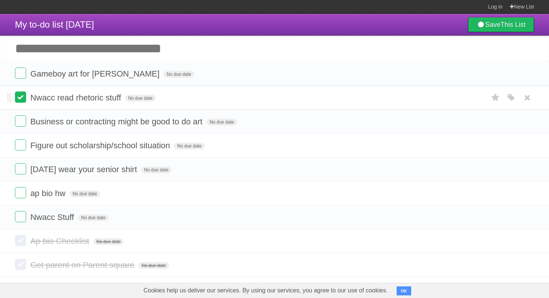 Image resolution: width=549 pixels, height=298 pixels. I want to click on span: Business or contracting might be good to do art, so click(117, 121).